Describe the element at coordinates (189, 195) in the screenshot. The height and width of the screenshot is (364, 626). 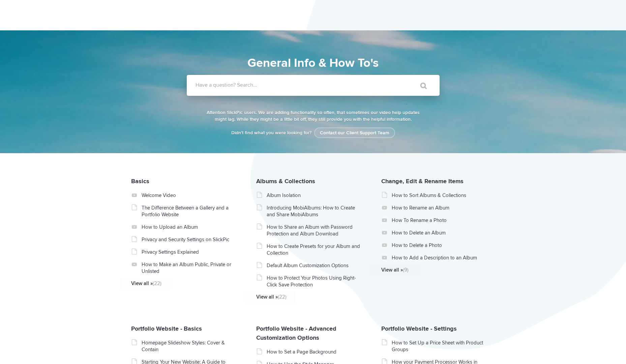
I see `a: Welcome Video` at that location.